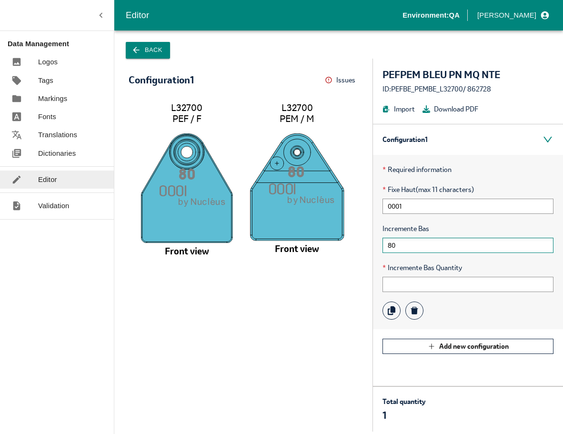 The image size is (563, 434). What do you see at coordinates (47, 117) in the screenshot?
I see `p: Fonts` at bounding box center [47, 117].